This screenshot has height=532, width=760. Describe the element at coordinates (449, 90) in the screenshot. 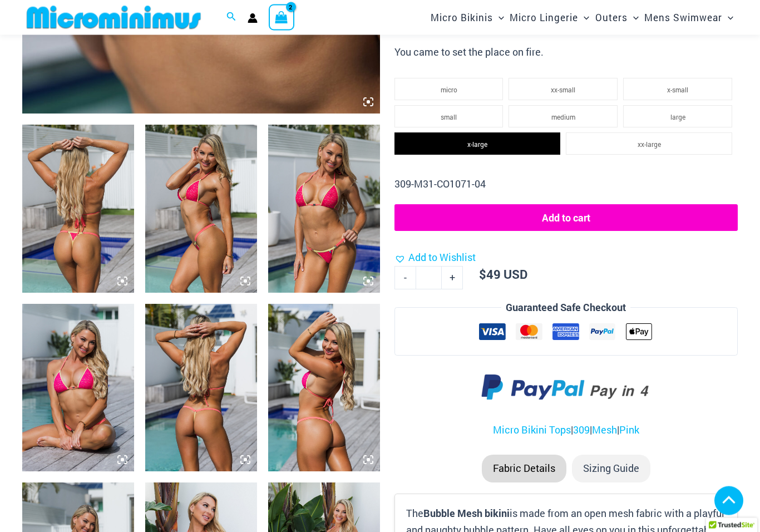

I see `span: micro` at that location.